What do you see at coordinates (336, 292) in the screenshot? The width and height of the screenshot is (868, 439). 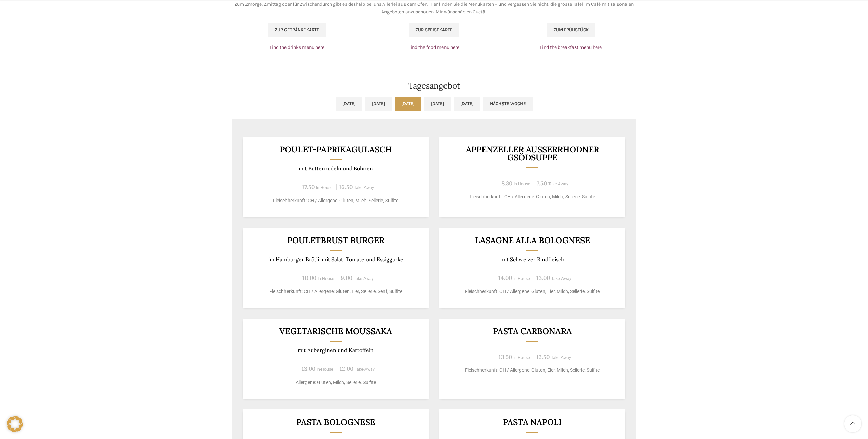 I see `p: Fleischherkunft: CH / Allergene: Gluten, Eier, Sellerie, Senf, Sulfite` at bounding box center [336, 292].